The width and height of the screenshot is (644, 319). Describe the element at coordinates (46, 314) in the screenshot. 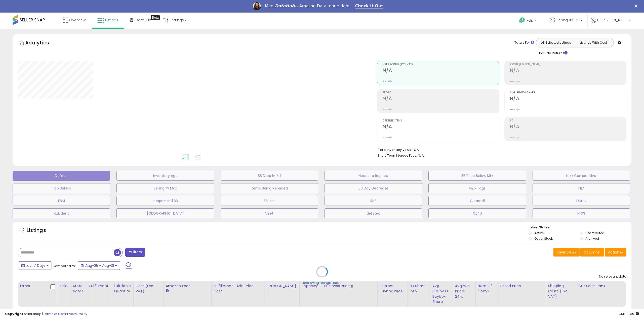

I see `div: seller snap | |` at that location.